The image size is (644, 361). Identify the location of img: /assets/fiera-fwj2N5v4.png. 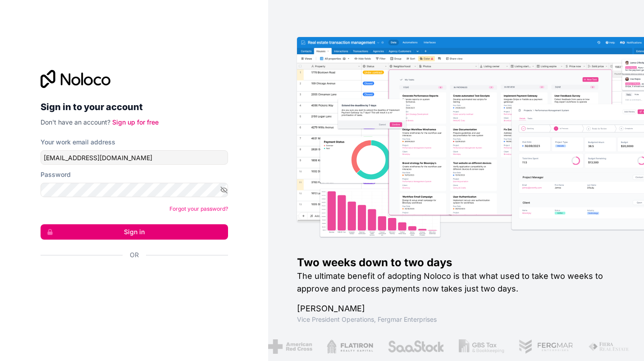
(604, 346).